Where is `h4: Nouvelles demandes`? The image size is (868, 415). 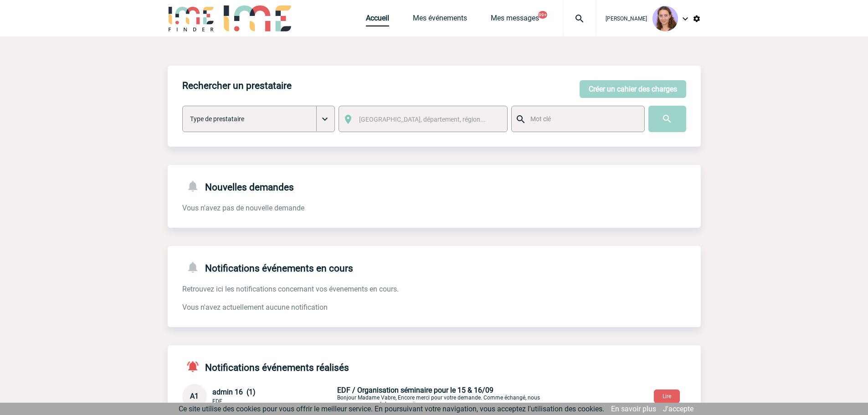
h4: Nouvelles demandes is located at coordinates (238, 186).